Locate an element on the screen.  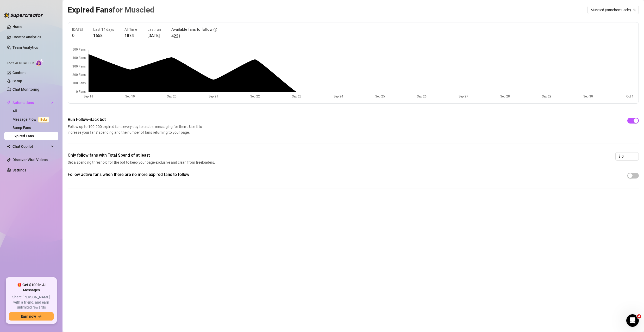
span: Run Follow-Back bot is located at coordinates (136, 120).